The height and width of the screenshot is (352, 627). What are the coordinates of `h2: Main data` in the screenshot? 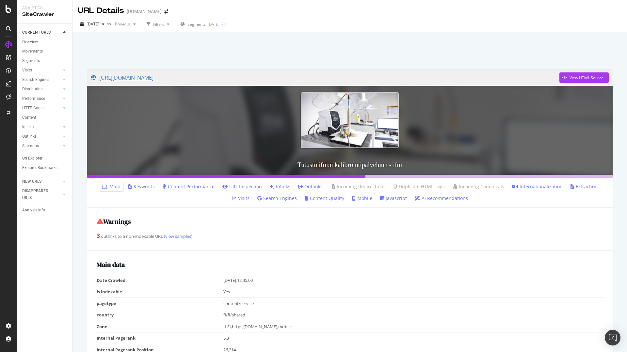 It's located at (350, 265).